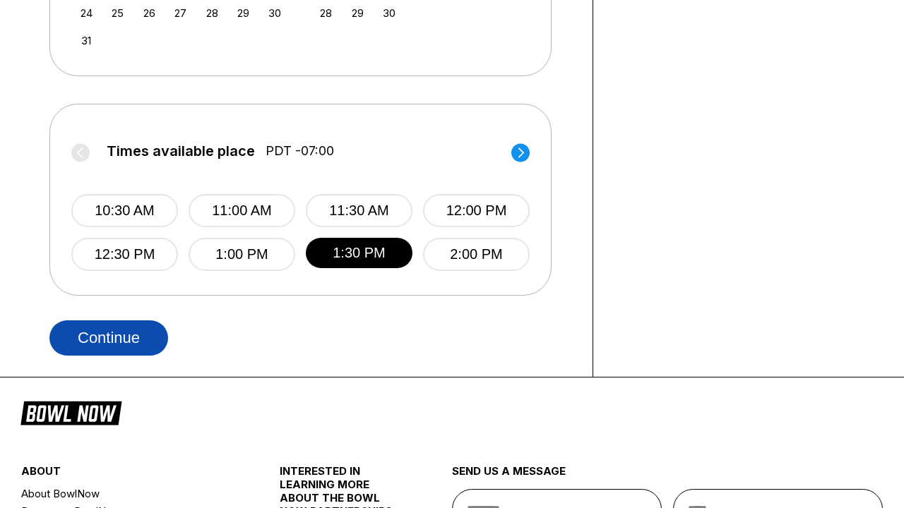  I want to click on button: 12:00 PM, so click(476, 210).